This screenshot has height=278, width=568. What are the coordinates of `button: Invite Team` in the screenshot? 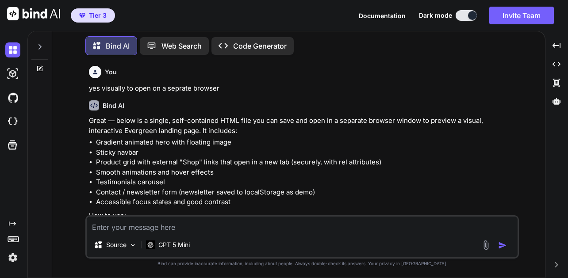 It's located at (521, 15).